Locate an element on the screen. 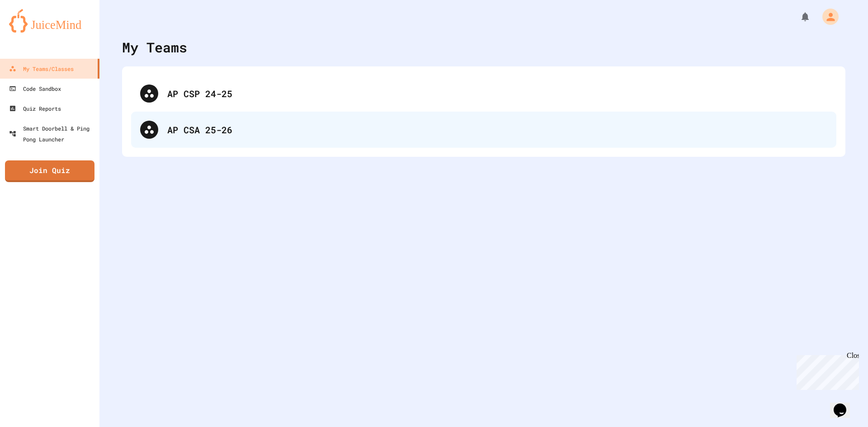  div: Smart Doorbell & Ping Pong Launcher is located at coordinates (53, 134).